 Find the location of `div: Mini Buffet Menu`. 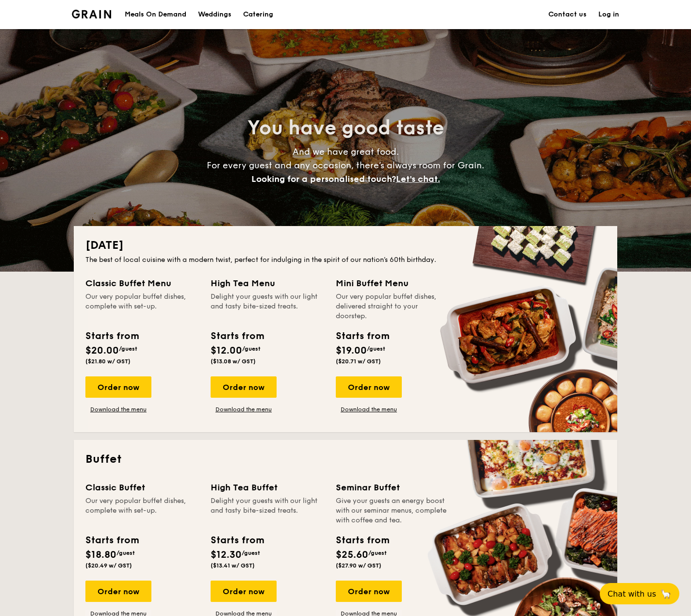

div: Mini Buffet Menu is located at coordinates (392, 283).